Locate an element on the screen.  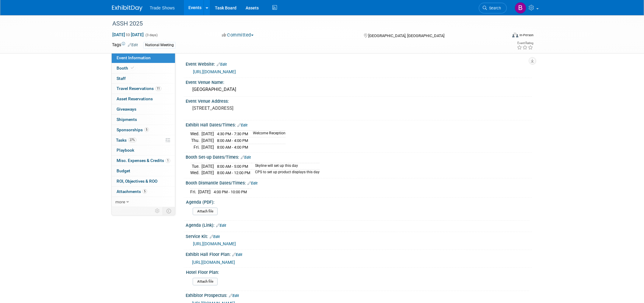
a: Event Information is located at coordinates (144, 58).